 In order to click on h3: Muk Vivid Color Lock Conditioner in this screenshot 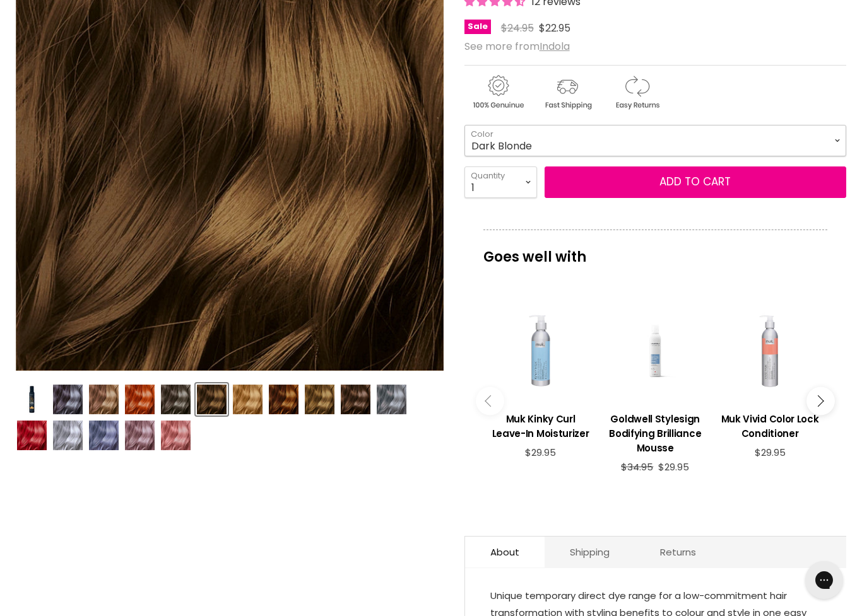, I will do `click(770, 426)`.